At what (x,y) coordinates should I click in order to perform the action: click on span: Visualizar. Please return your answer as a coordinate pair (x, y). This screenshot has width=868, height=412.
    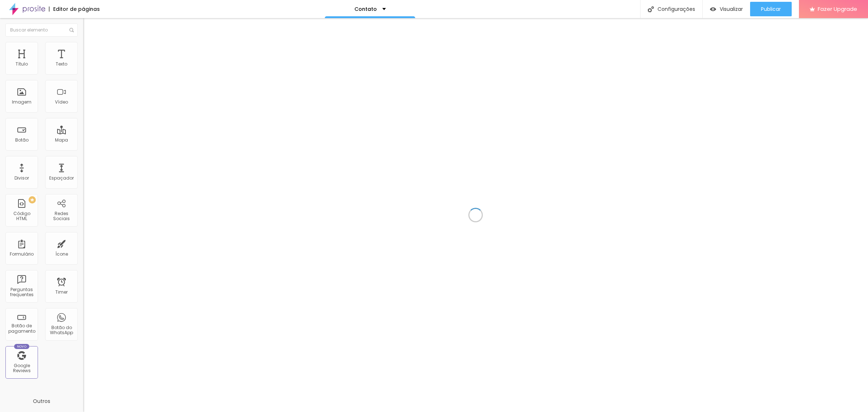
    Looking at the image, I should click on (732, 9).